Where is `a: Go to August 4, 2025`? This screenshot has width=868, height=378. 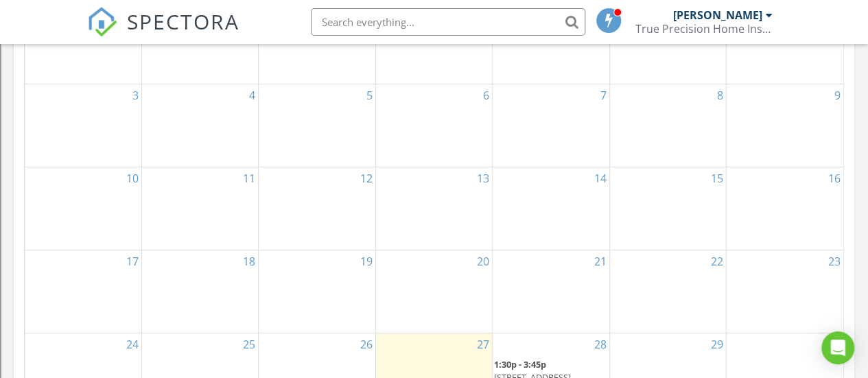 a: Go to August 4, 2025 is located at coordinates (252, 96).